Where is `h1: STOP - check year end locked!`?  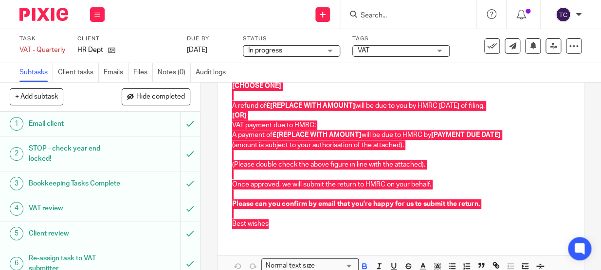
h1: STOP - check year end locked! is located at coordinates (76, 154).